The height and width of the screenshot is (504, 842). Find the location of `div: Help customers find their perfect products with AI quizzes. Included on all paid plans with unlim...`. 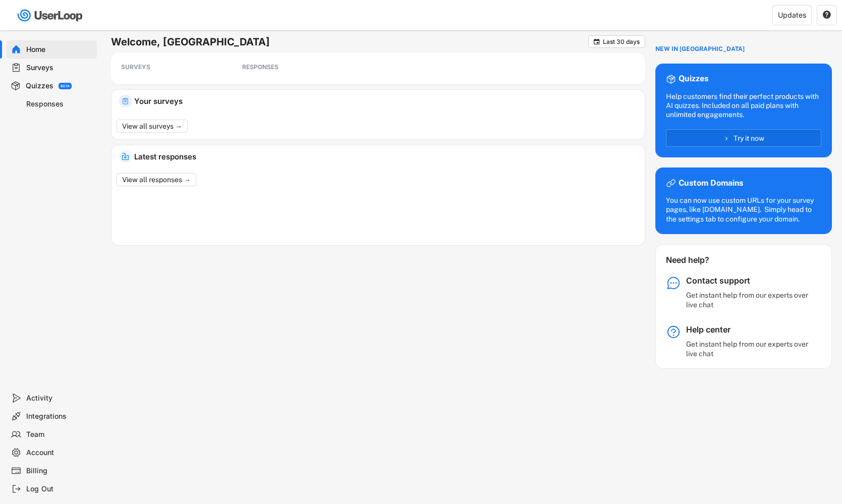

div: Help customers find their perfect products with AI quizzes. Included on all paid plans with unlim... is located at coordinates (744, 105).